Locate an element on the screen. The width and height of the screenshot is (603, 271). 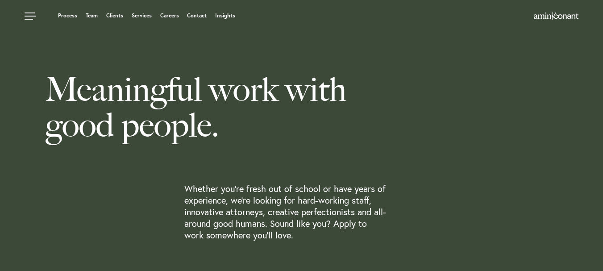
a: Process is located at coordinates (67, 16).